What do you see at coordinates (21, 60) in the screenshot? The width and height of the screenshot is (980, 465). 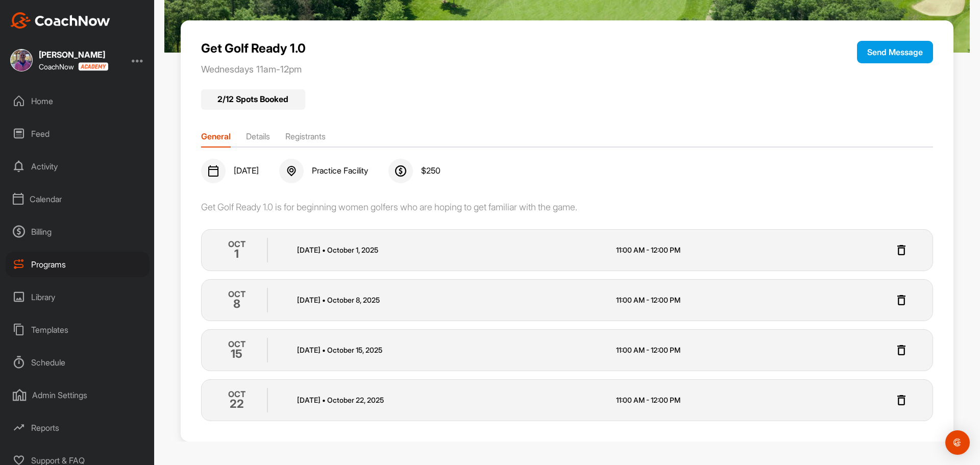 I see `img: square_ca7ec96441eb838c310c341fdbc4eb55.jpg` at bounding box center [21, 60].